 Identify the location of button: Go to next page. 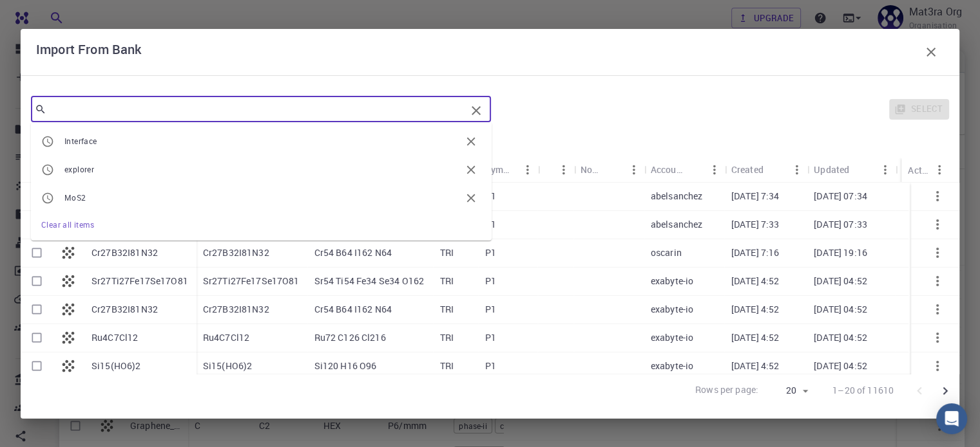
(945, 392).